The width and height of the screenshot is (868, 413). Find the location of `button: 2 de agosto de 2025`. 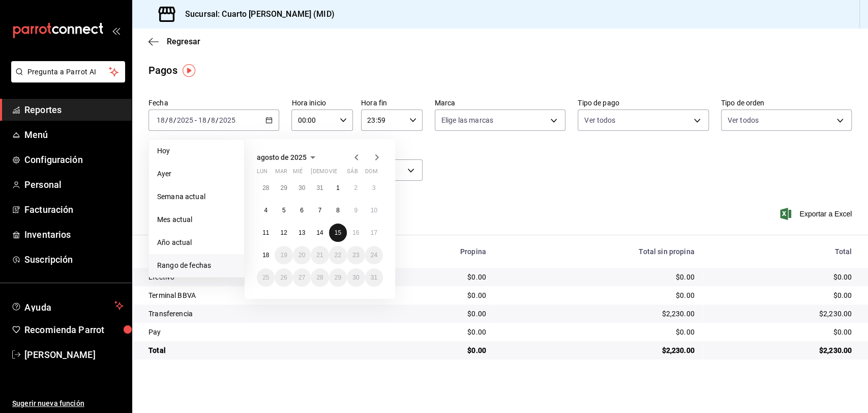

button: 2 de agosto de 2025 is located at coordinates (356, 188).